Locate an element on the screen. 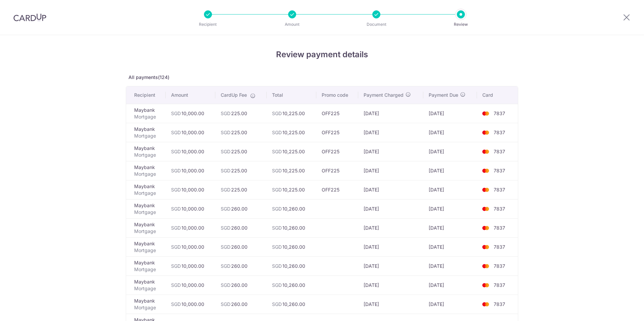 This screenshot has height=321, width=644. h4: Review payment details is located at coordinates (322, 54).